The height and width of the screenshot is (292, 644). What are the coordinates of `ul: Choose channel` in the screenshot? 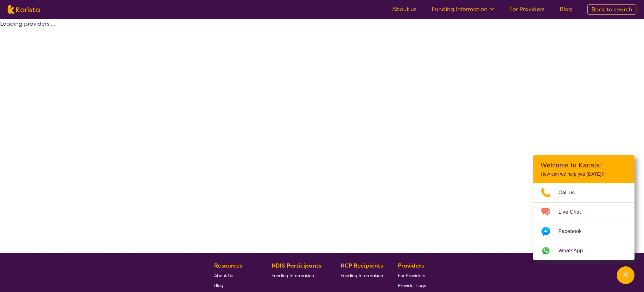 It's located at (584, 221).